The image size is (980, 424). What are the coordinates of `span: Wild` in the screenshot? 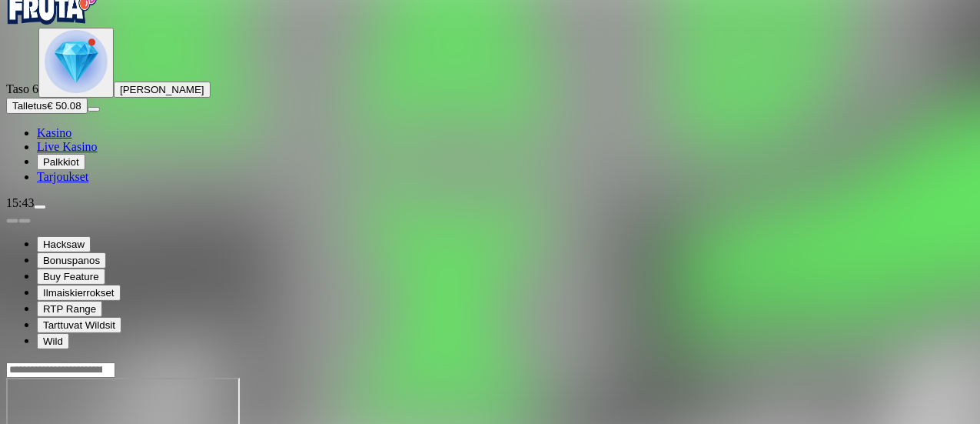 It's located at (53, 341).